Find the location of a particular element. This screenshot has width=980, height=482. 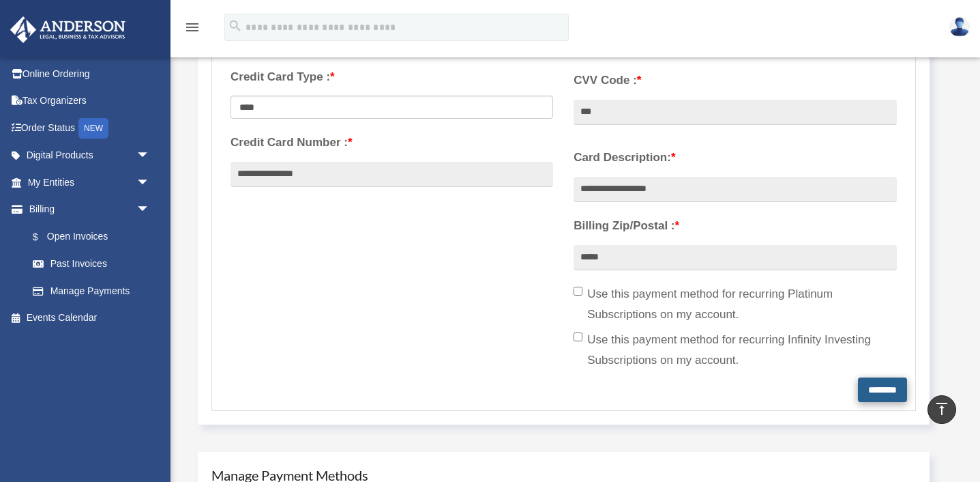

i: search is located at coordinates (235, 26).